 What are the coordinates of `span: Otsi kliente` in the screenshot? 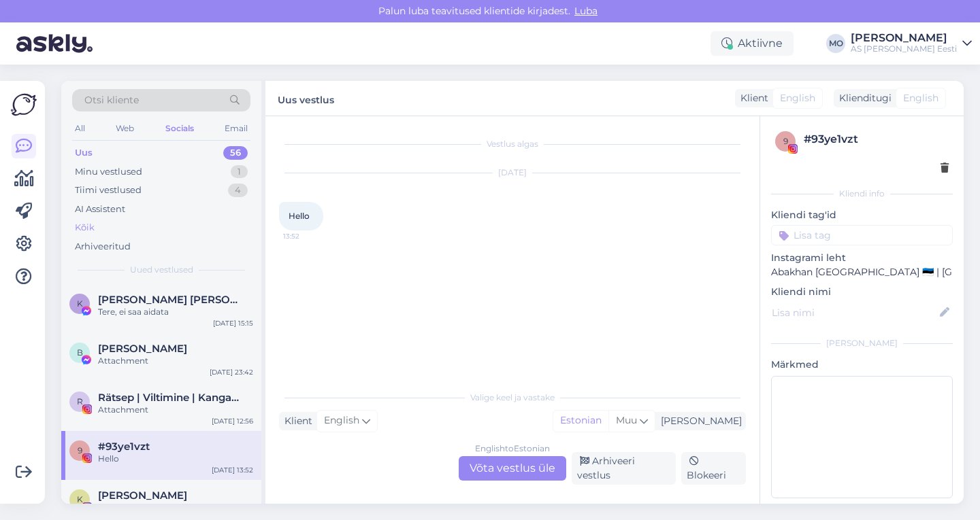 It's located at (111, 100).